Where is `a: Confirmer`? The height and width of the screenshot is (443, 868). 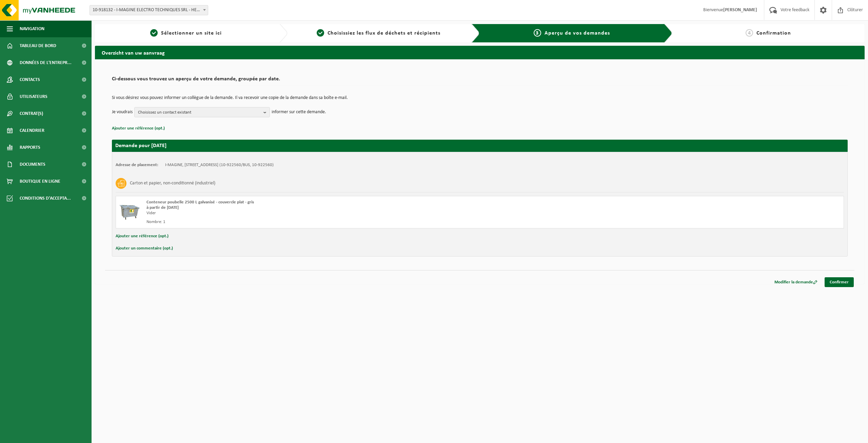
a: Confirmer is located at coordinates (839, 282).